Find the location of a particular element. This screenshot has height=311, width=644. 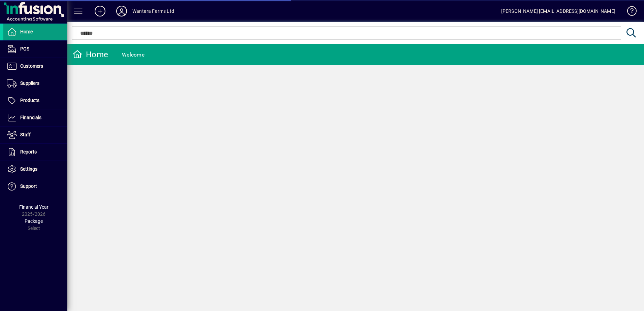

a: POS is located at coordinates (35, 49).